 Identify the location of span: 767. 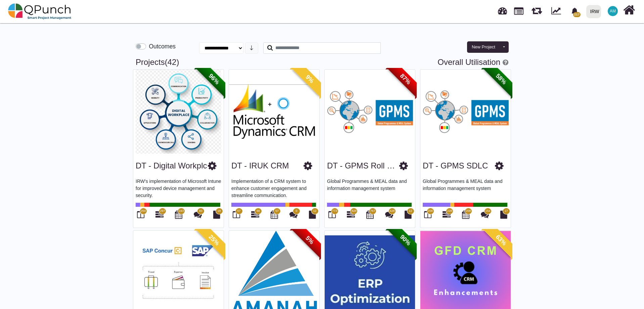
(373, 211).